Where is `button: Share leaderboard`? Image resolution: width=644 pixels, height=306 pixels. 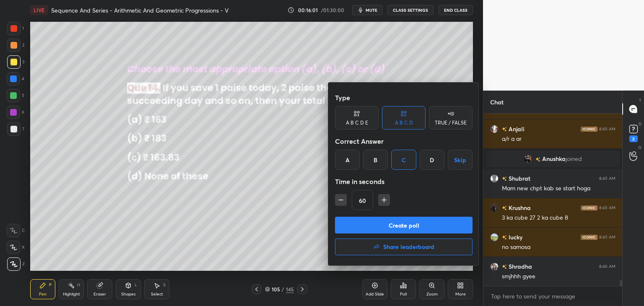
button: Share leaderboard is located at coordinates (404, 247).